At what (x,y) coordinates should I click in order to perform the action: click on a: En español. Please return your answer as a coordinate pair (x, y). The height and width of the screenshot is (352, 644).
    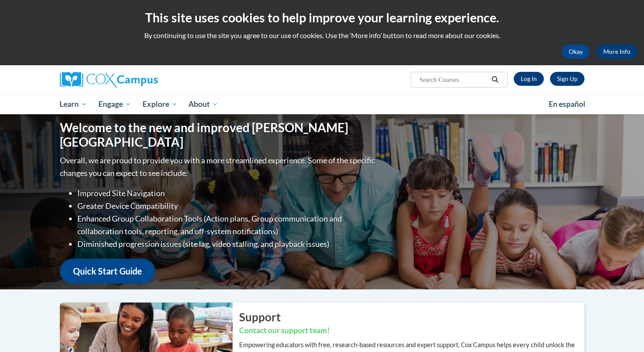
    Looking at the image, I should click on (567, 104).